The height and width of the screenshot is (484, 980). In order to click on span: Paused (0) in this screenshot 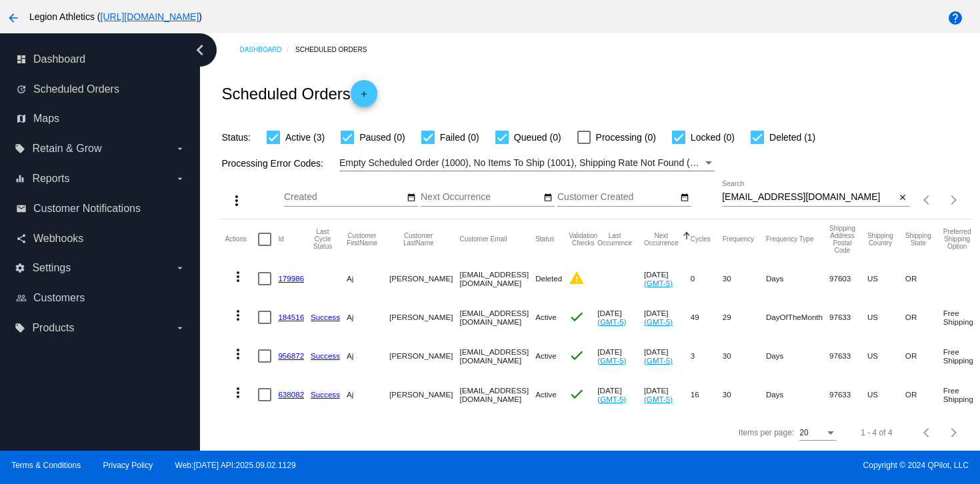, I will do `click(382, 138)`.